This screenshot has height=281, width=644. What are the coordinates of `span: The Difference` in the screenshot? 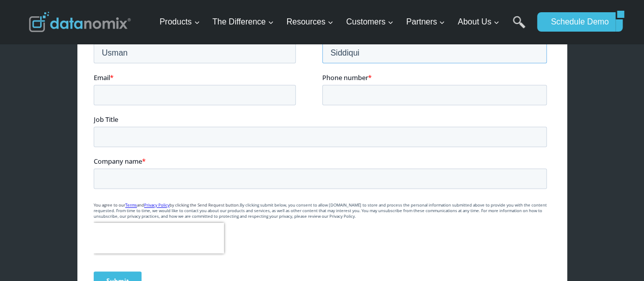 It's located at (243, 22).